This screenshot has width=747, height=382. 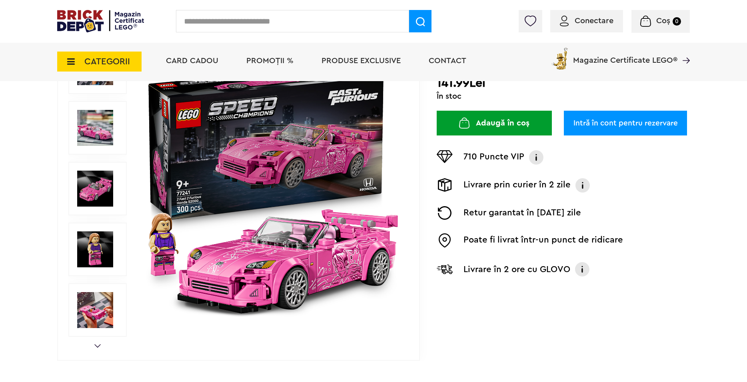 I want to click on a: Intră în cont pentru rezervare, so click(x=625, y=123).